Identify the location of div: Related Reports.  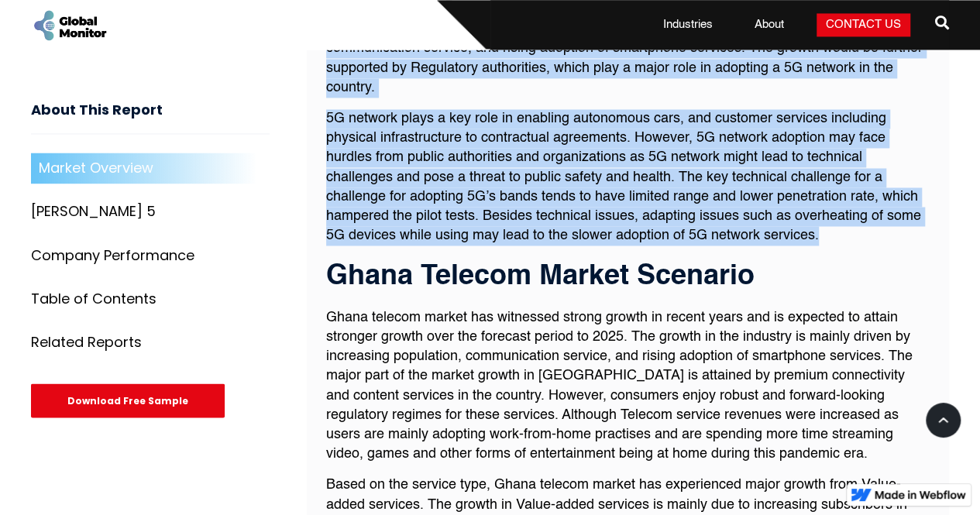
(86, 342).